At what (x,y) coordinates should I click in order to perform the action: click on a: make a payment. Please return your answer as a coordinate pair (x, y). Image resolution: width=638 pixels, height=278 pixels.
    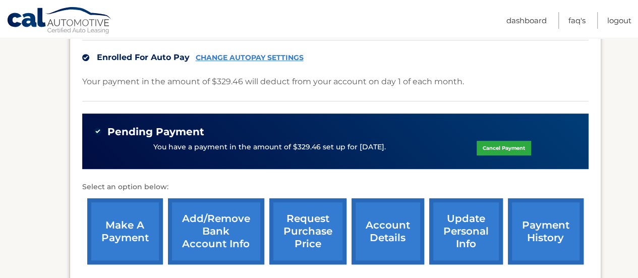
    Looking at the image, I should click on (125, 231).